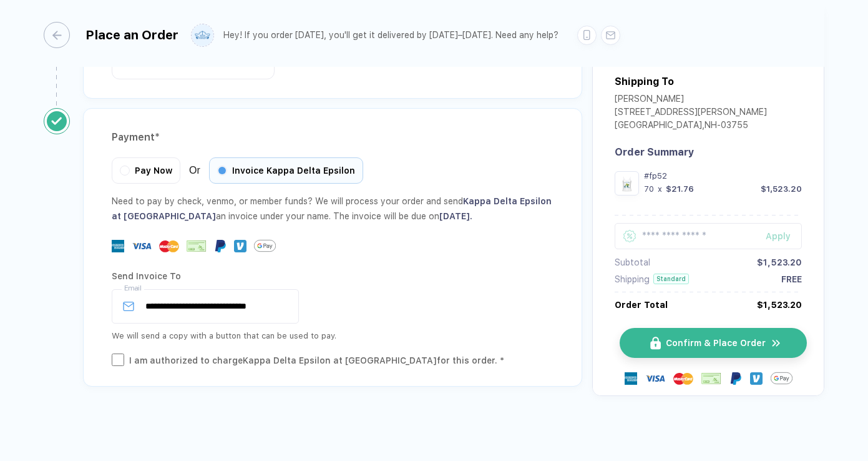 The width and height of the screenshot is (868, 461). Describe the element at coordinates (708, 152) in the screenshot. I see `div: Order Summary` at that location.